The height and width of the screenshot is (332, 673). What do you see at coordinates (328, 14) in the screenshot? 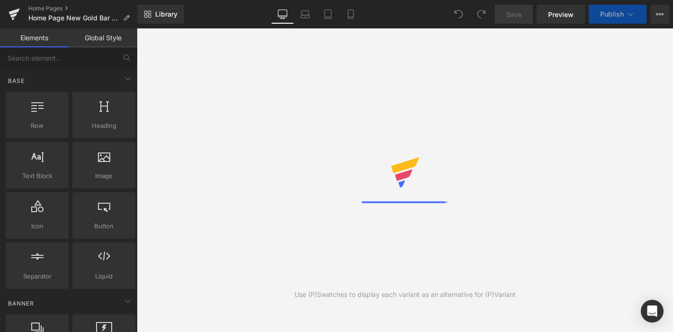
I see `a: Tablet` at bounding box center [328, 14].